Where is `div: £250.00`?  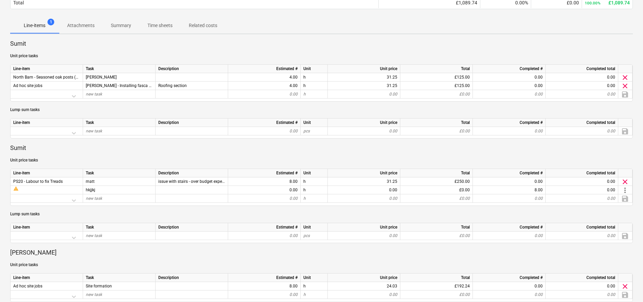 div: £250.00 is located at coordinates (436, 182).